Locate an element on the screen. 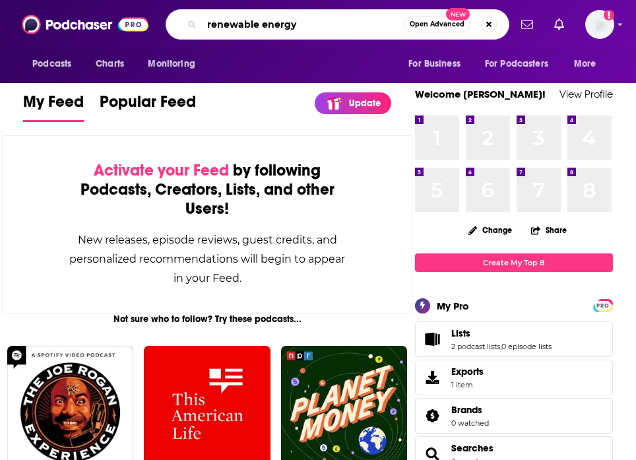  a: 2 podcast lists is located at coordinates (476, 346).